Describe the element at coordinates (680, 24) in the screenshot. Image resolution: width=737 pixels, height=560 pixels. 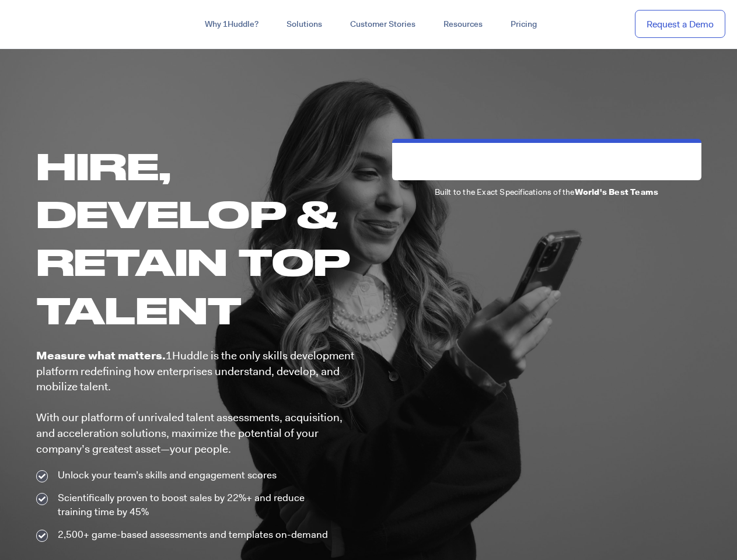
I see `a: Request a Demo` at that location.